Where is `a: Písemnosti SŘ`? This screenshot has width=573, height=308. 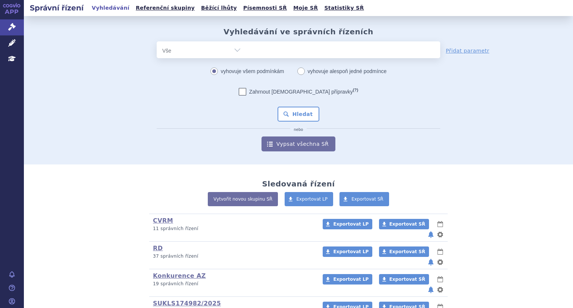
a: Písemnosti SŘ is located at coordinates (265, 8).